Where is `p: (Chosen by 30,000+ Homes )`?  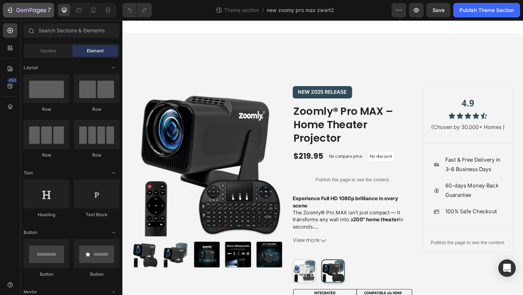 p: (Chosen by 30,000+ Homes ) is located at coordinates (376, 116).